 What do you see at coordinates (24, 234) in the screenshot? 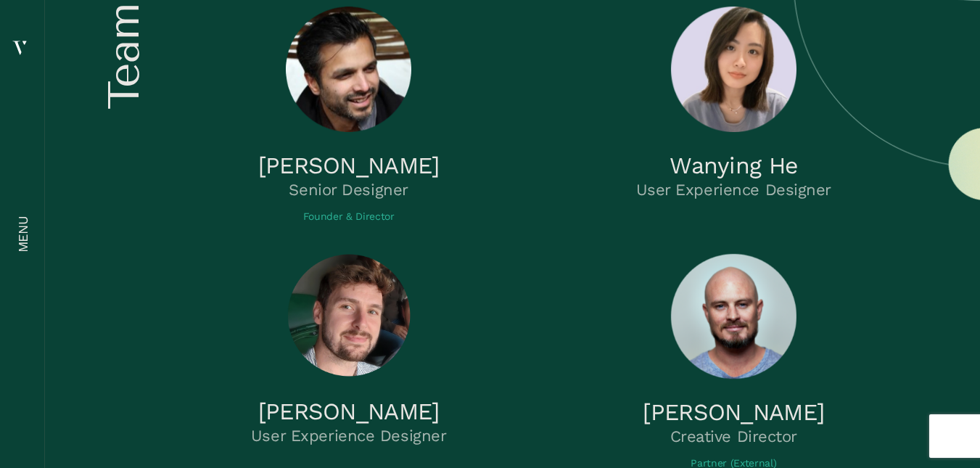
I see `em: menu` at bounding box center [24, 234].